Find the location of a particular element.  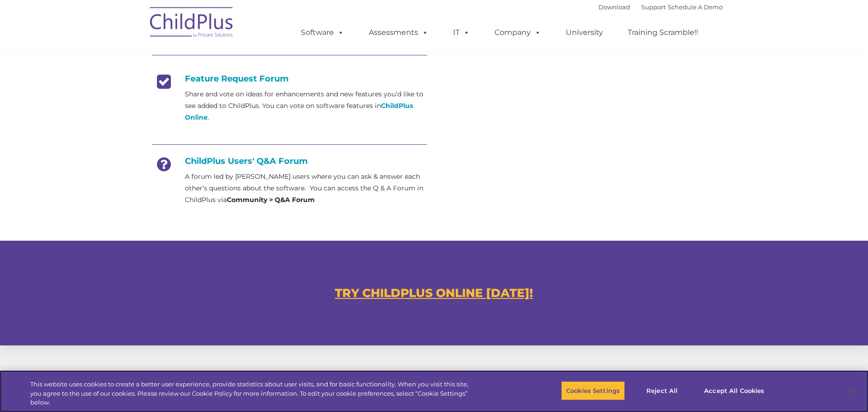

button: Cookies Settings is located at coordinates (593, 390).